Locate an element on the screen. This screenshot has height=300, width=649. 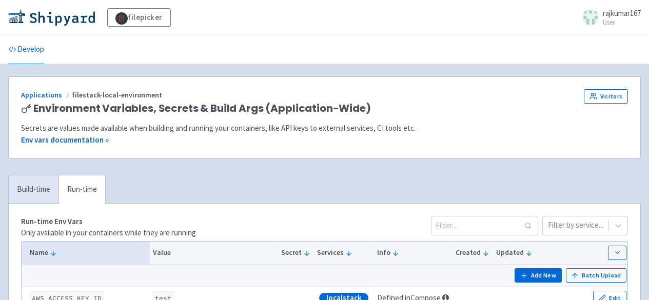
a: rajkumar167 User is located at coordinates (608, 17).